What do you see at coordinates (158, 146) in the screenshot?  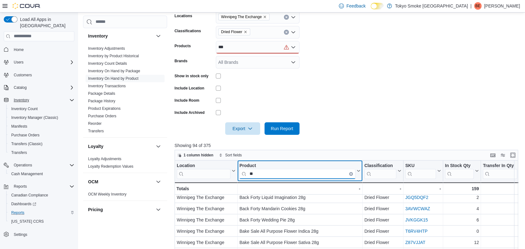 I see `button: Loyalty` at bounding box center [158, 146].